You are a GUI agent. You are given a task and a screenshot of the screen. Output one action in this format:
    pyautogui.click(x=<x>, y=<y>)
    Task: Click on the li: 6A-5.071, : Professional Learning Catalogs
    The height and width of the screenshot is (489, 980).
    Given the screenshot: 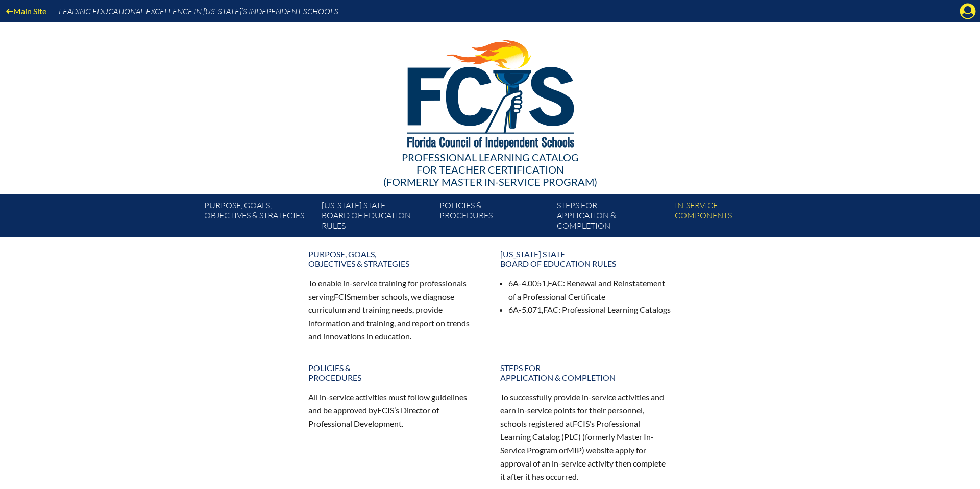 What is the action you would take?
    pyautogui.click(x=590, y=310)
    